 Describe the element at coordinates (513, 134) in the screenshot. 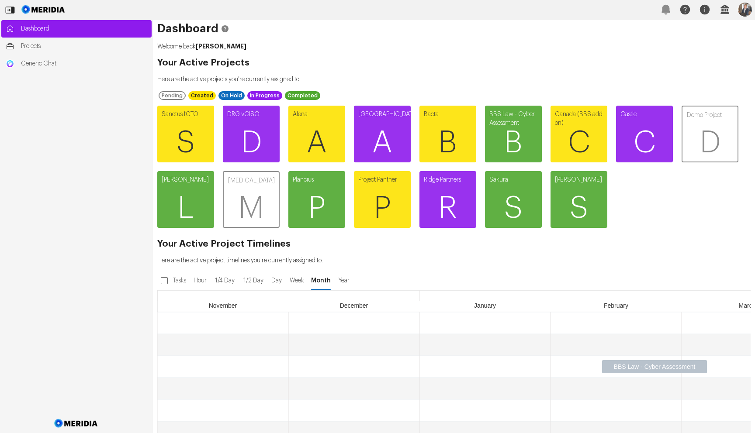

I see `a: BBS Law - Cyber AssessmentB` at that location.